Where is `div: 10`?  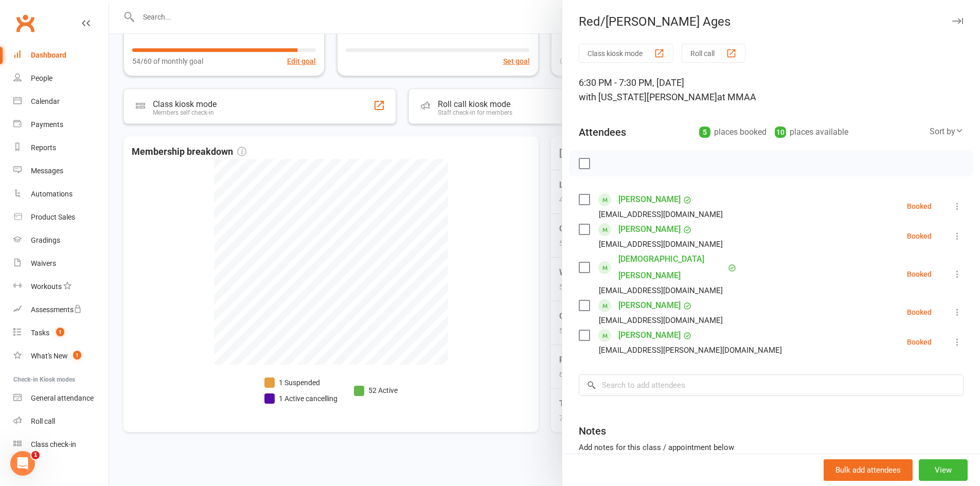 div: 10 is located at coordinates (781, 132).